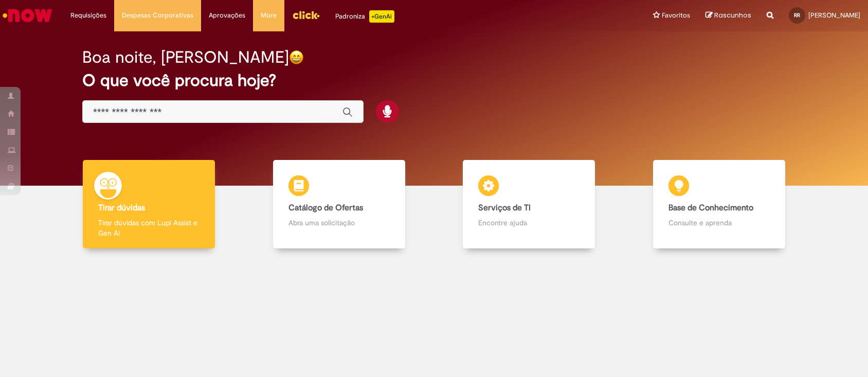 The height and width of the screenshot is (377, 868). Describe the element at coordinates (719, 204) in the screenshot. I see `a: Base de Conhecimento Consulte e aprenda` at that location.